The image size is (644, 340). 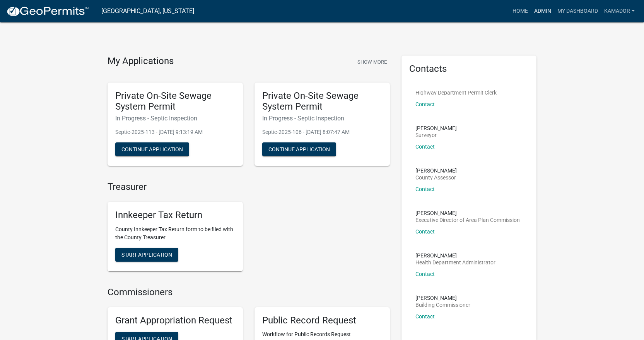 What do you see at coordinates (619, 11) in the screenshot?
I see `a: Kamador` at bounding box center [619, 11].